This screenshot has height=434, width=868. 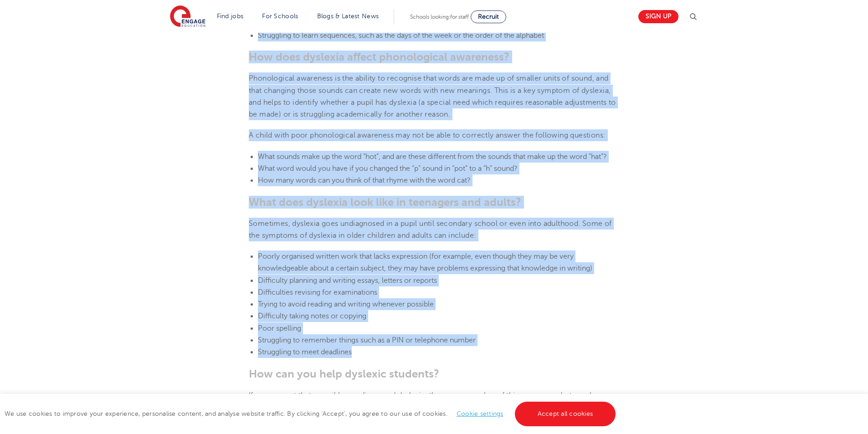 I want to click on span: Poorly organised written work that lacks expression (for example, even though they may be very kn..., so click(x=425, y=262).